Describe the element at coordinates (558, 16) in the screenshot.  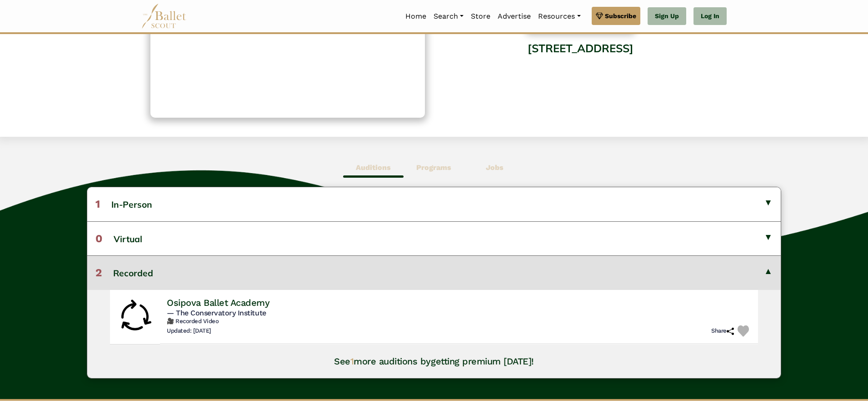
I see `a: Resources` at that location.